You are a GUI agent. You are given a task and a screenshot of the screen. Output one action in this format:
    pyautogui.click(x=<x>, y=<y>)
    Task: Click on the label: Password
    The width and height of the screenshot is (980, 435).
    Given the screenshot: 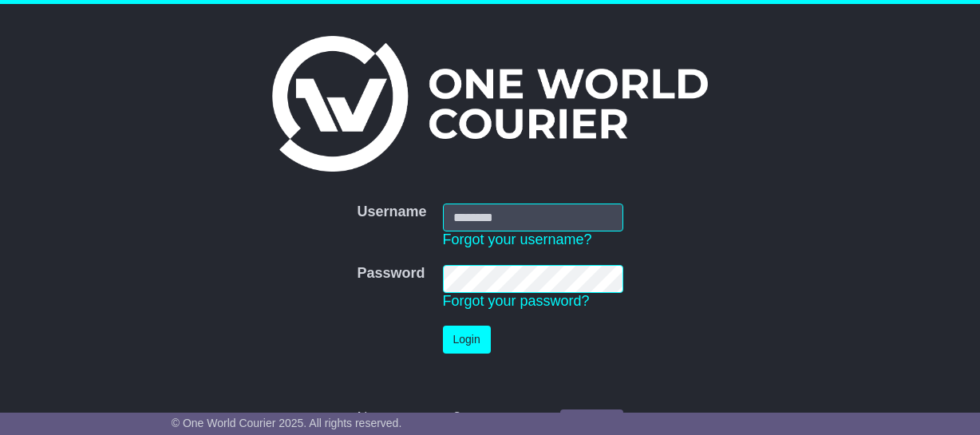 What is the action you would take?
    pyautogui.click(x=390, y=274)
    